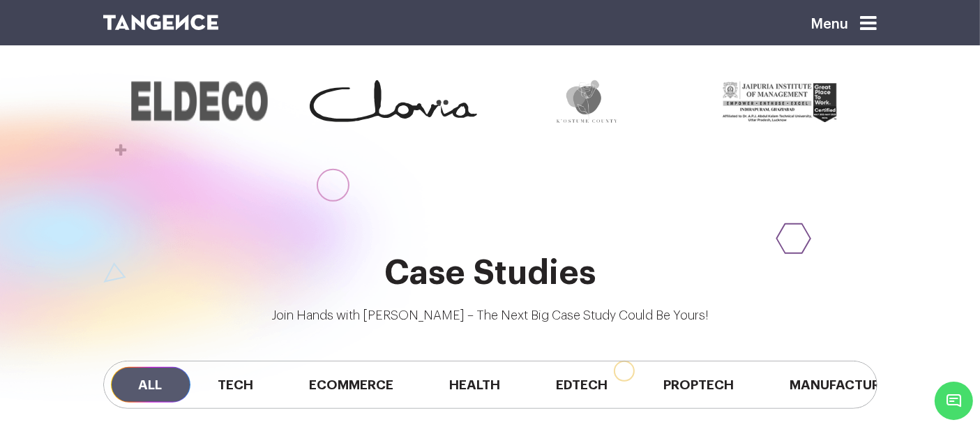 This screenshot has width=980, height=427. What do you see at coordinates (699, 384) in the screenshot?
I see `span: Proptech` at bounding box center [699, 384].